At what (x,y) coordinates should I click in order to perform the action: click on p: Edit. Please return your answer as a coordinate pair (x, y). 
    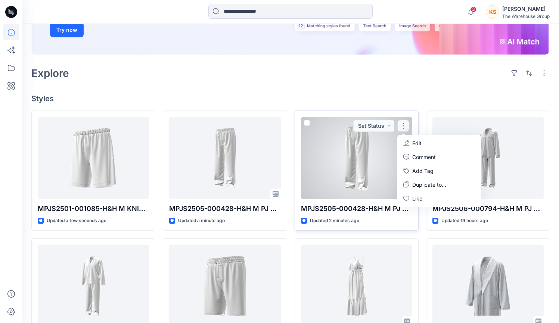
    Looking at the image, I should click on (416, 143).